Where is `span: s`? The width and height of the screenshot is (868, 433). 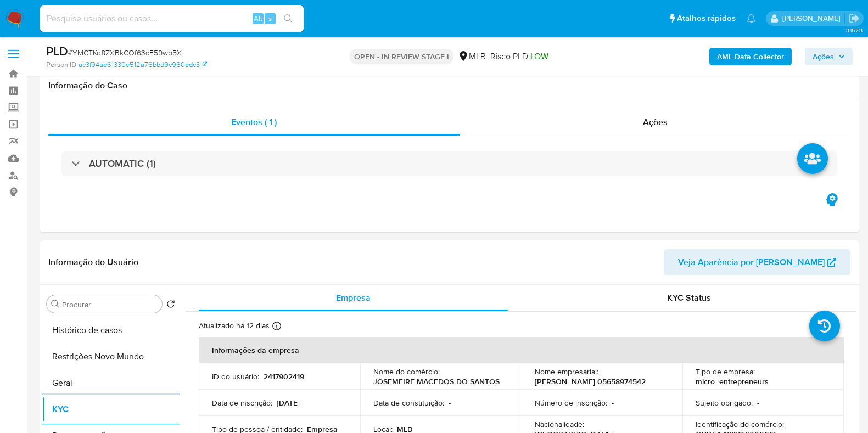
span: s is located at coordinates (270, 18).